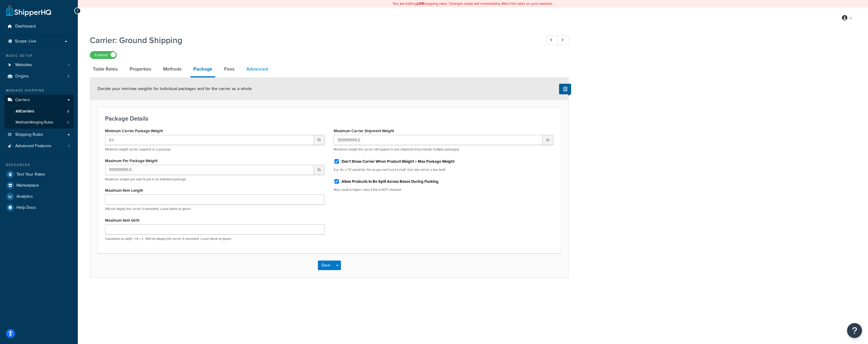 Image resolution: width=868 pixels, height=344 pixels. What do you see at coordinates (68, 76) in the screenshot?
I see `span: 2` at bounding box center [68, 76].